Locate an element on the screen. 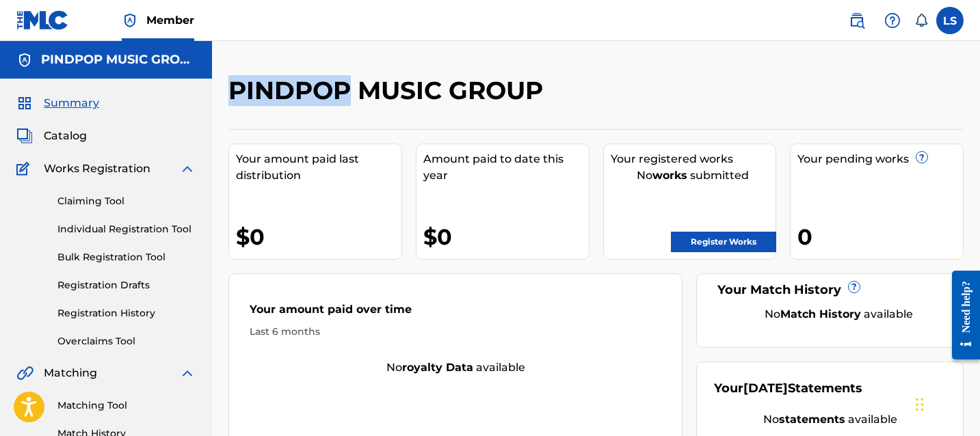 Image resolution: width=980 pixels, height=436 pixels. img: search is located at coordinates (857, 20).